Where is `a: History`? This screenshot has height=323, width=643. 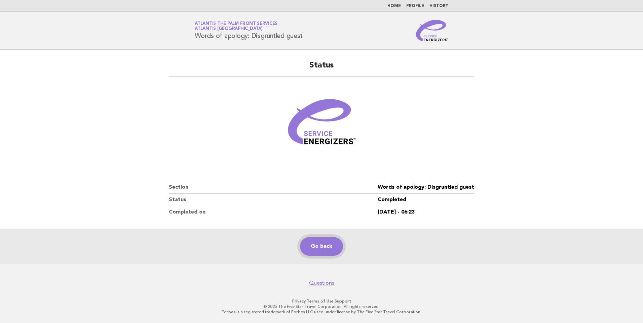
a: History is located at coordinates (439, 6).